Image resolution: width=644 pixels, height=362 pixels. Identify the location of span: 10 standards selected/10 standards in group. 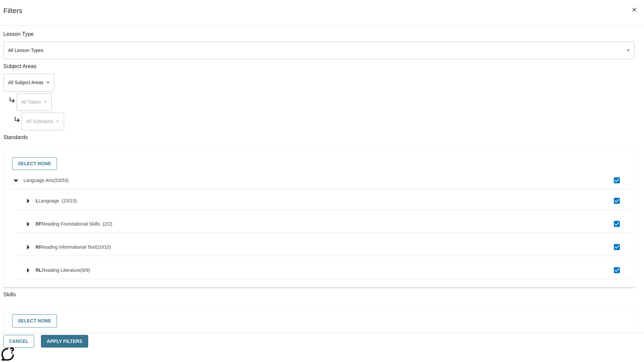
(104, 247).